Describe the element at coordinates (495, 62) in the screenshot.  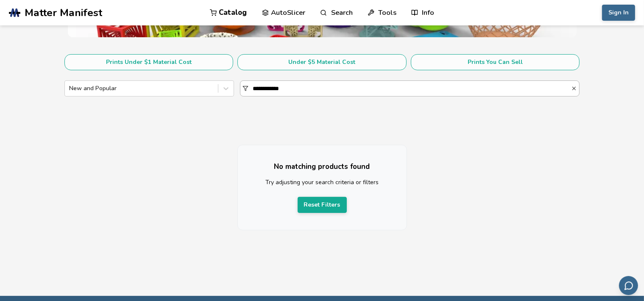
I see `button: Prints You Can Sell` at that location.